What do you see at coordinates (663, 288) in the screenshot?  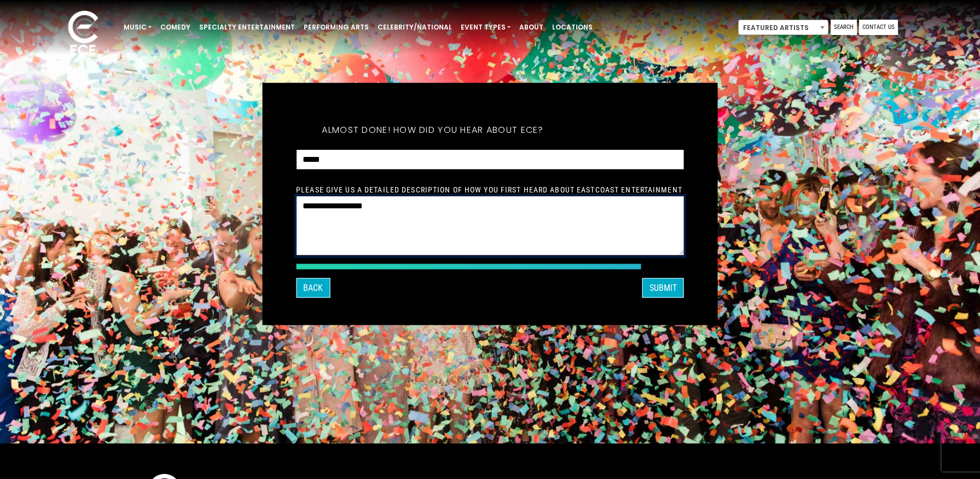 I see `button: SUBMIT` at bounding box center [663, 288].